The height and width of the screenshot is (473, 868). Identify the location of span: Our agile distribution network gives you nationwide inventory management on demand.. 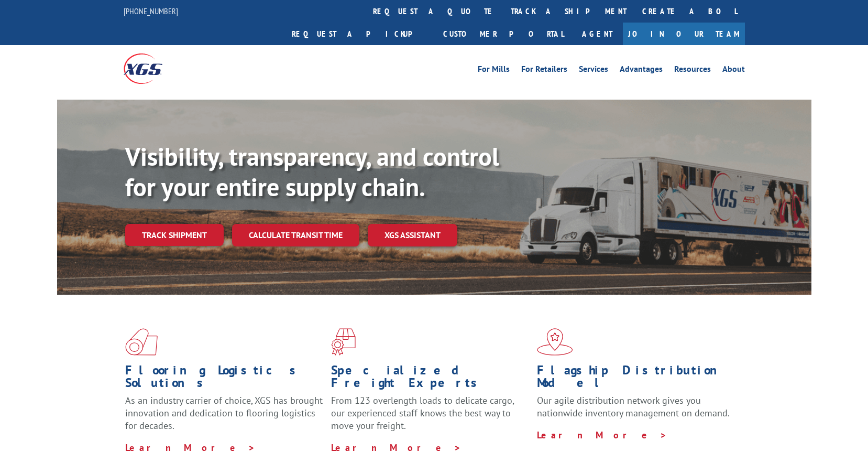
(634, 406).